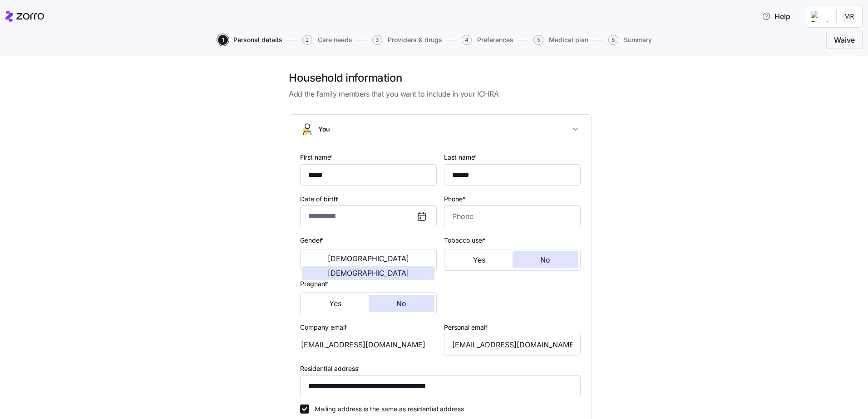 This screenshot has width=868, height=419. Describe the element at coordinates (440, 129) in the screenshot. I see `button: You` at that location.